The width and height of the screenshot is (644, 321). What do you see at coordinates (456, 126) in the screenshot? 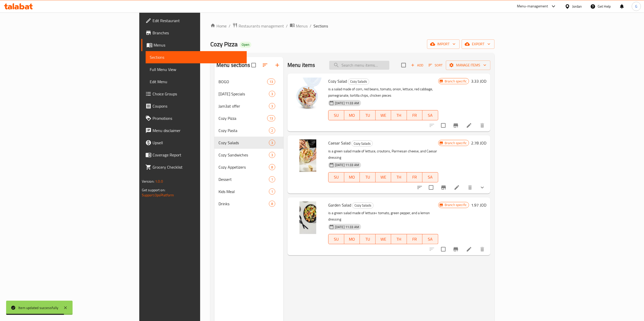
I see `button: Branch-specific-item` at bounding box center [456, 126].